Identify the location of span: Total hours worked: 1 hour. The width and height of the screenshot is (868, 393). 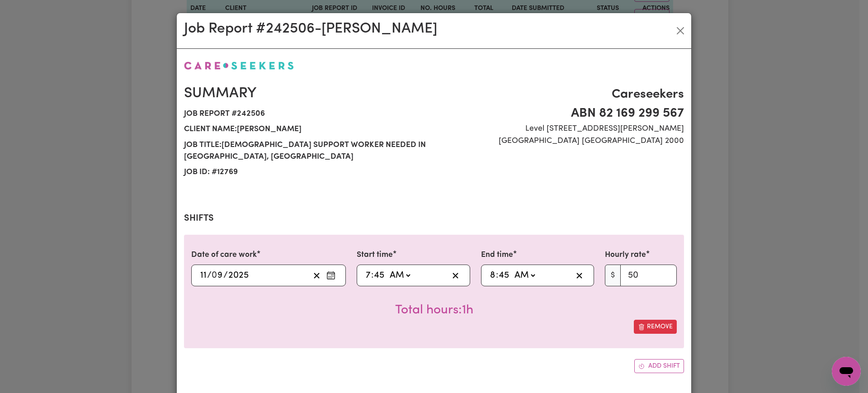
(434, 310).